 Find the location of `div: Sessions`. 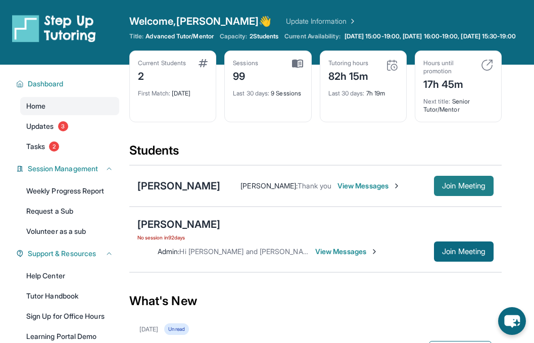

div: Sessions is located at coordinates (246, 63).